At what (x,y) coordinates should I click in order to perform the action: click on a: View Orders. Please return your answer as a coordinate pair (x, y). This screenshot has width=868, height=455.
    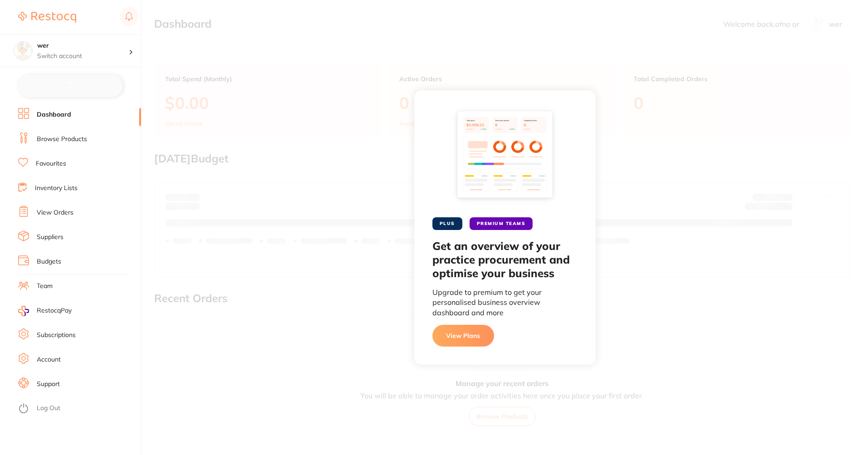
    Looking at the image, I should click on (55, 212).